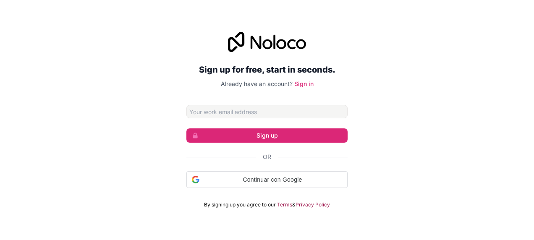 The image size is (534, 240). I want to click on a: Sign in, so click(304, 84).